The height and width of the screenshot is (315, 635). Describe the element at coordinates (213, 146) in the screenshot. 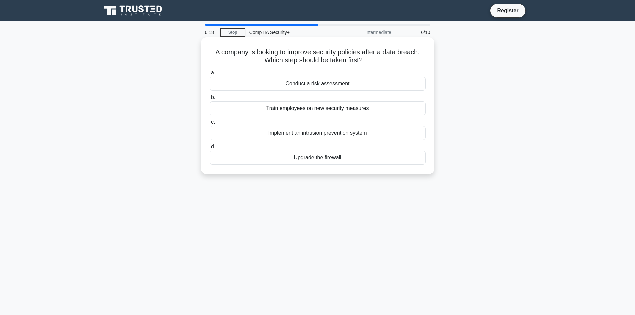

I see `span: d.` at that location.